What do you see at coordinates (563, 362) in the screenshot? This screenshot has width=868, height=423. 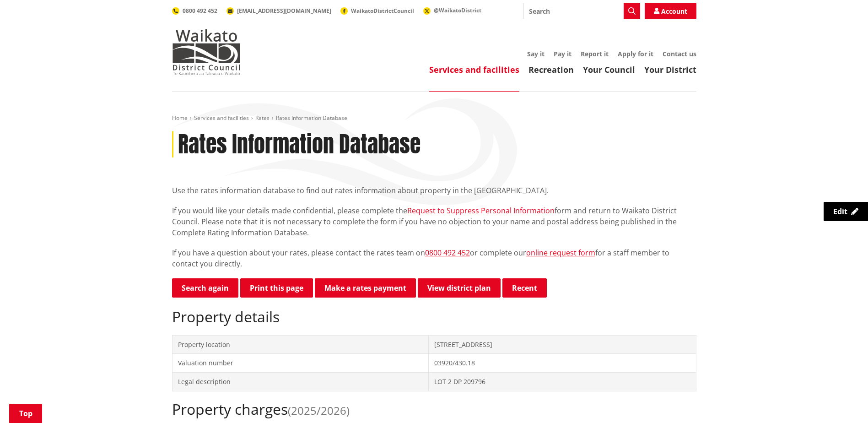 I see `td: 03920/430.18` at bounding box center [563, 362].